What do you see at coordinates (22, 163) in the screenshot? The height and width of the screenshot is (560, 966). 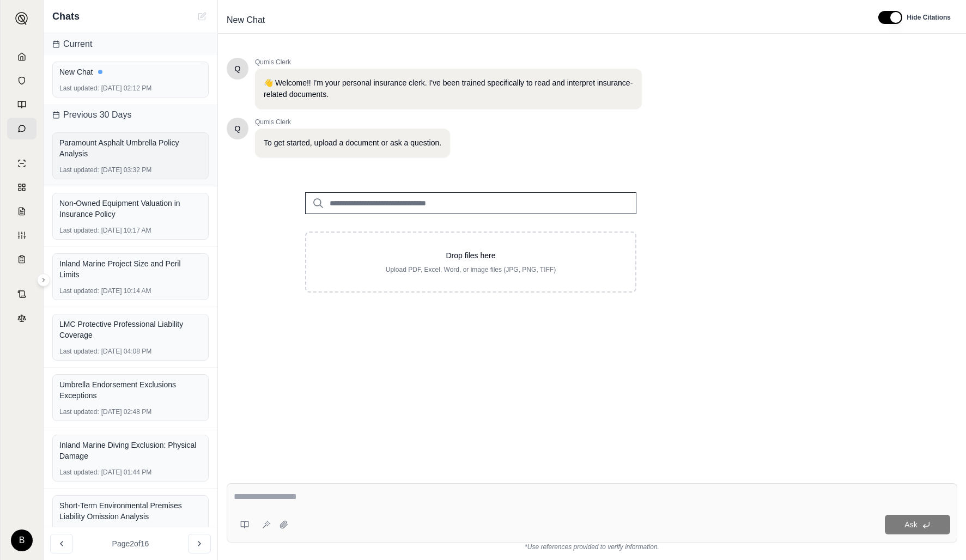 I see `a: Single Policy` at bounding box center [22, 163].